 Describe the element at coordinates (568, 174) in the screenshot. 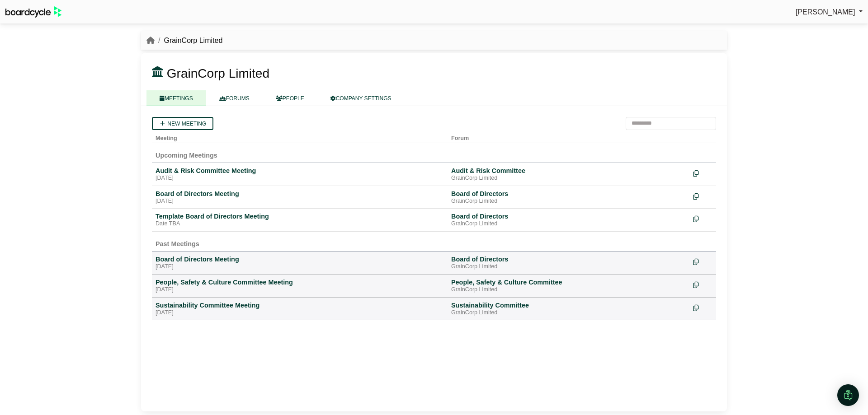

I see `a: Audit & Risk Committee GrainCorp Limited` at that location.